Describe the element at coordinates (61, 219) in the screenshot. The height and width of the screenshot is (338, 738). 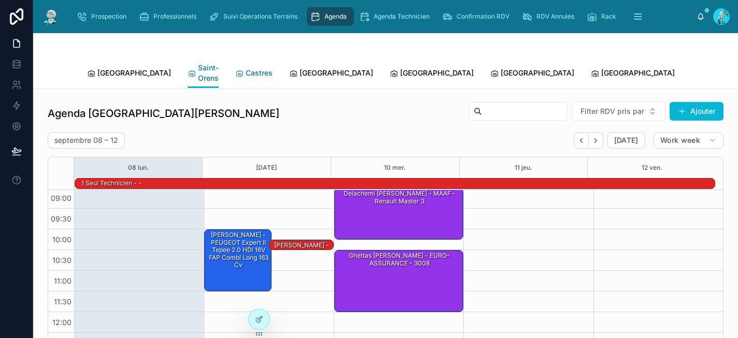
I see `span: 09:30` at that location.